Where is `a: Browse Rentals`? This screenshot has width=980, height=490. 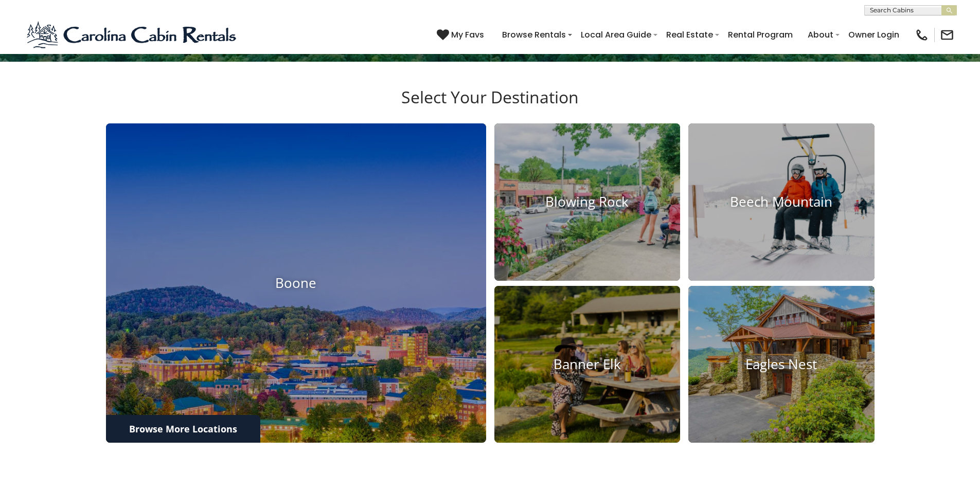
a: Browse Rentals is located at coordinates (534, 34).